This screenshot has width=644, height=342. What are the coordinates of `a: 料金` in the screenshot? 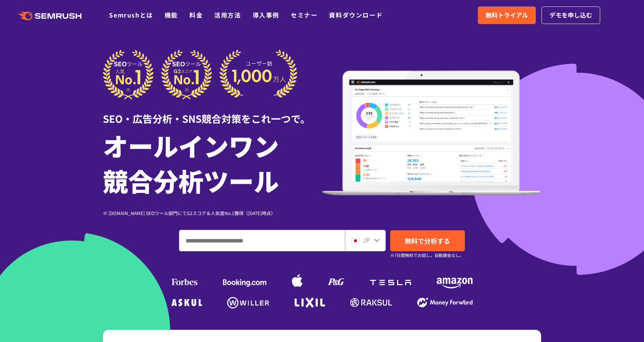 It's located at (196, 15).